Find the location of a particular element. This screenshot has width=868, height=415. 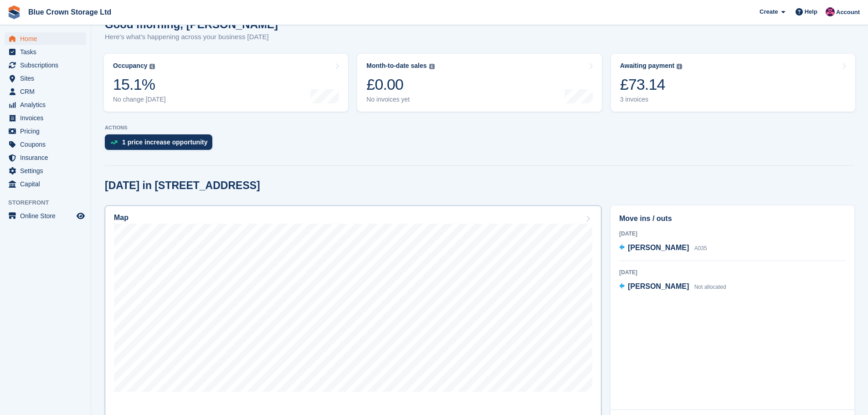

a: Blue Crown Storage Ltd is located at coordinates (70, 12).